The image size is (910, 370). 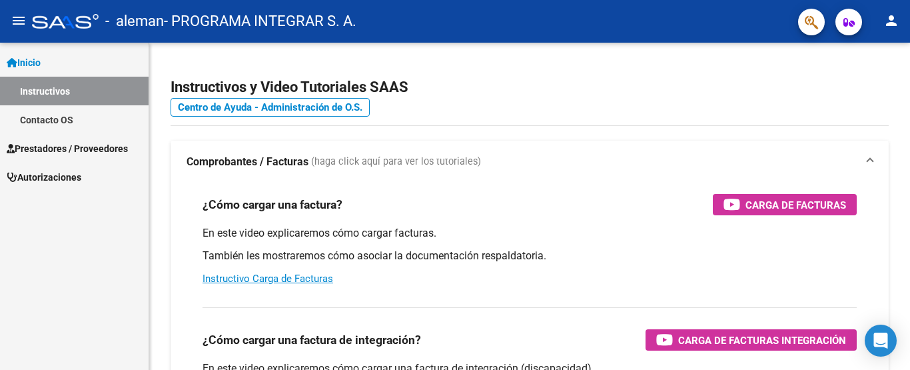 I want to click on p: En este video explicaremos cómo cargar facturas., so click(x=530, y=233).